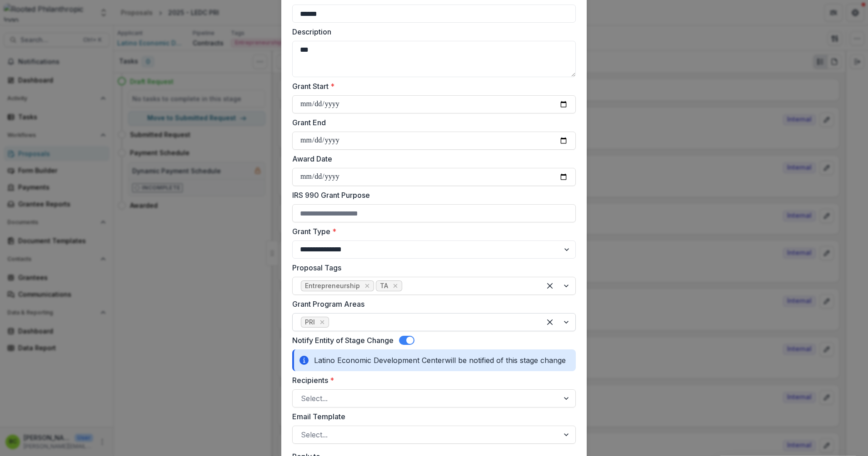 The width and height of the screenshot is (868, 456). I want to click on span: PRI, so click(310, 322).